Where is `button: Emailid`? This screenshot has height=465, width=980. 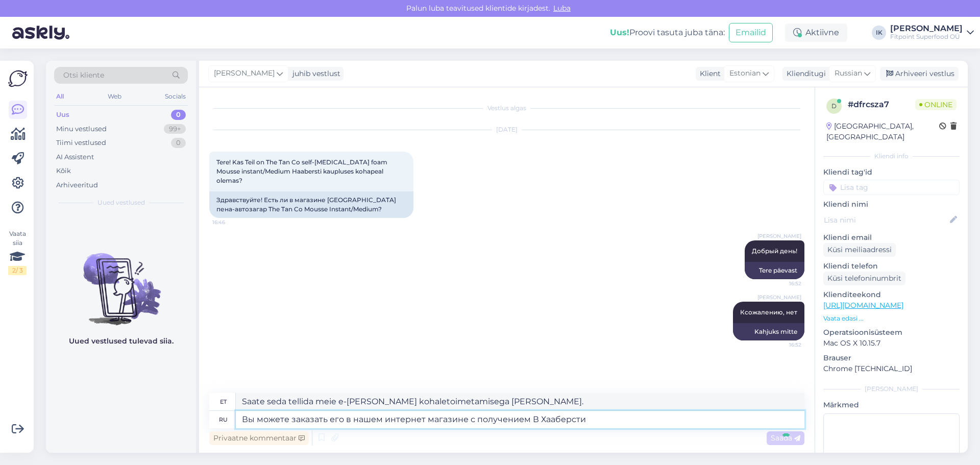 button: Emailid is located at coordinates (751, 33).